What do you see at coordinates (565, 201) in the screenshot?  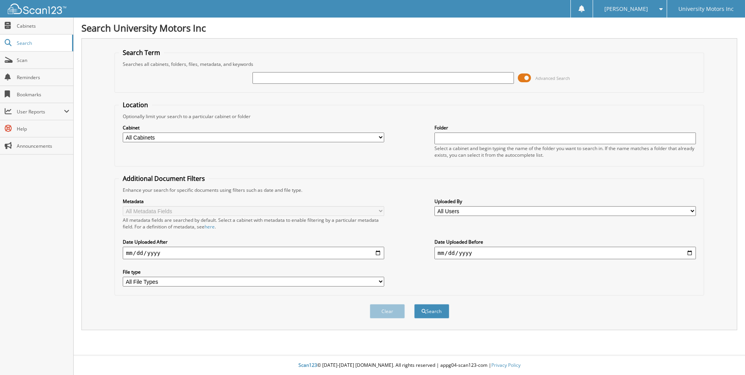 I see `label: Uploaded By` at bounding box center [565, 201].